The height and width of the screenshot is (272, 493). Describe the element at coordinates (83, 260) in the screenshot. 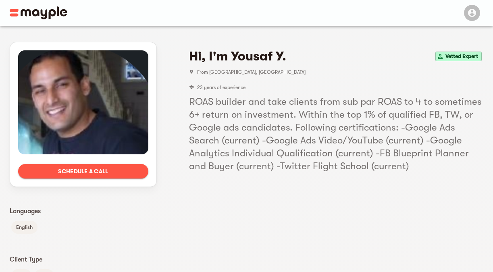

I see `p: Client Type` at that location.